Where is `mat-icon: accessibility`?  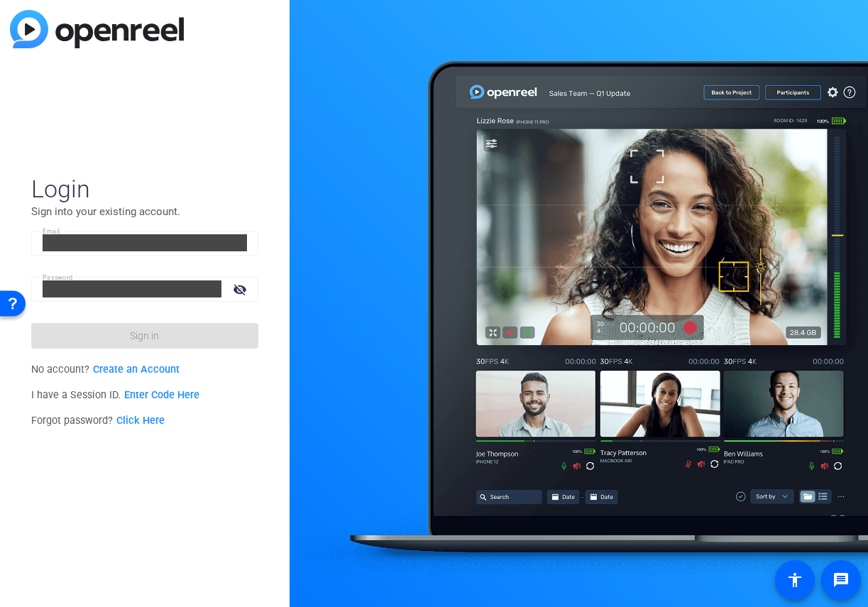
mat-icon: accessibility is located at coordinates (795, 580).